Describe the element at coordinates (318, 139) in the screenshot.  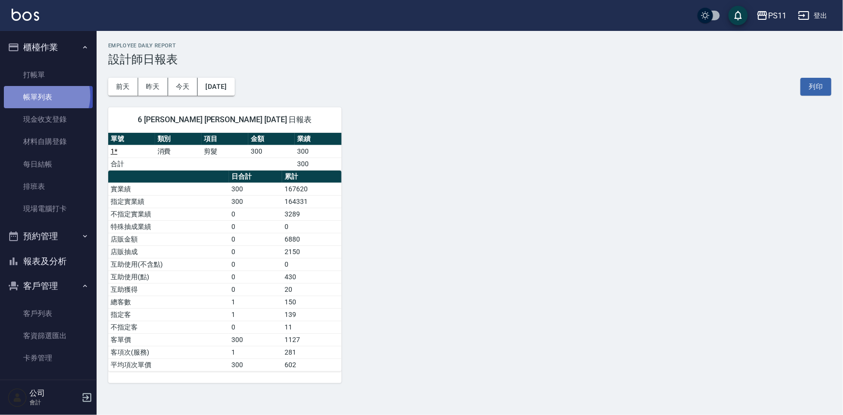
I see `th: 業績` at that location.